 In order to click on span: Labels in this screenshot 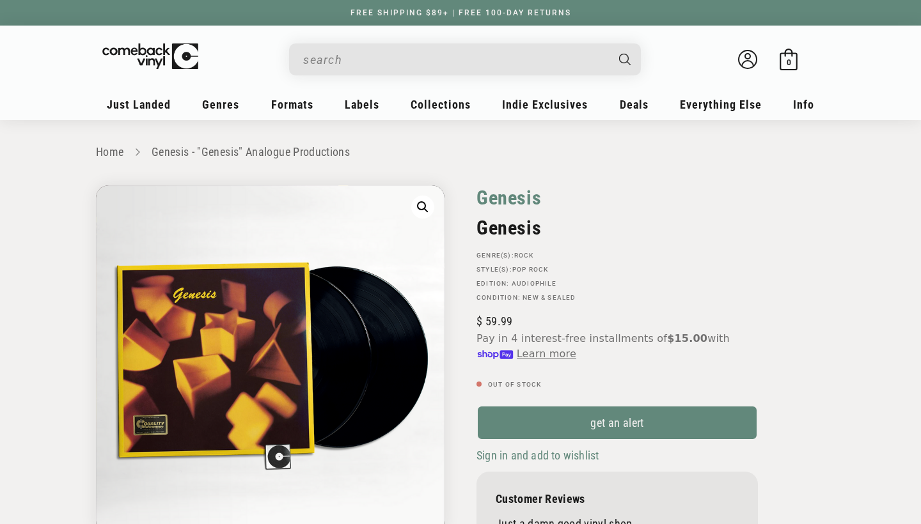, I will do `click(362, 104)`.